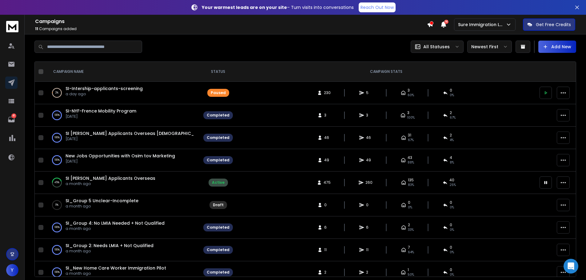 The height and width of the screenshot is (280, 586). Describe the element at coordinates (231, 22) in the screenshot. I see `h1: Campaigns` at that location.